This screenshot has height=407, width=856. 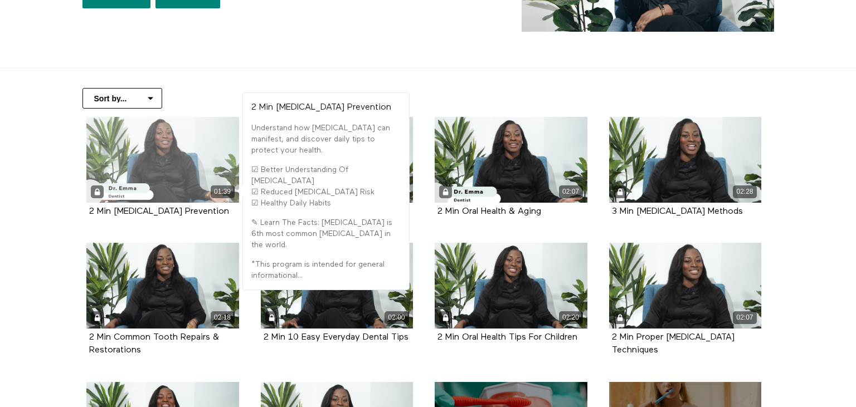 What do you see at coordinates (511, 286) in the screenshot?
I see `a: 2 Min Oral Health Tips For Children 02:20` at bounding box center [511, 286].